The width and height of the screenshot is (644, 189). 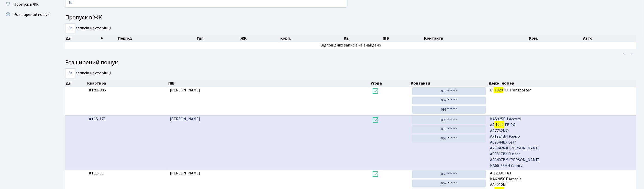 I want to click on th: Тип, so click(x=218, y=38).